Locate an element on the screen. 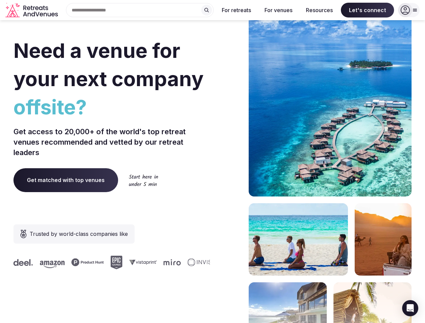 This screenshot has height=323, width=425. img: yoga on tropical beach is located at coordinates (298, 239).